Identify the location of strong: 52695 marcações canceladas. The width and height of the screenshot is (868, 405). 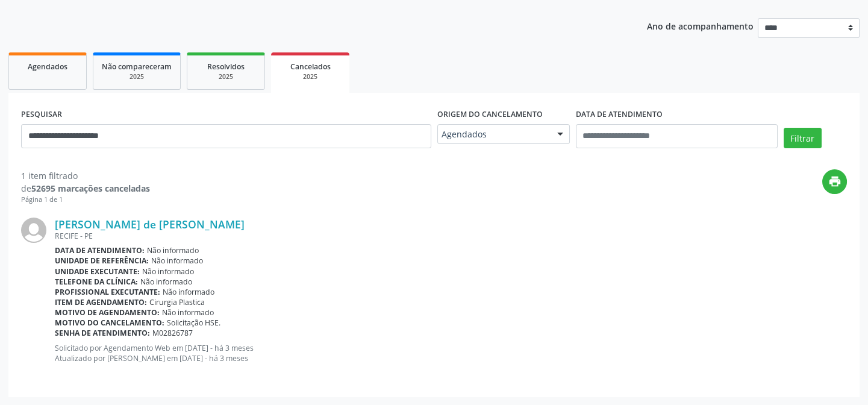
(90, 188).